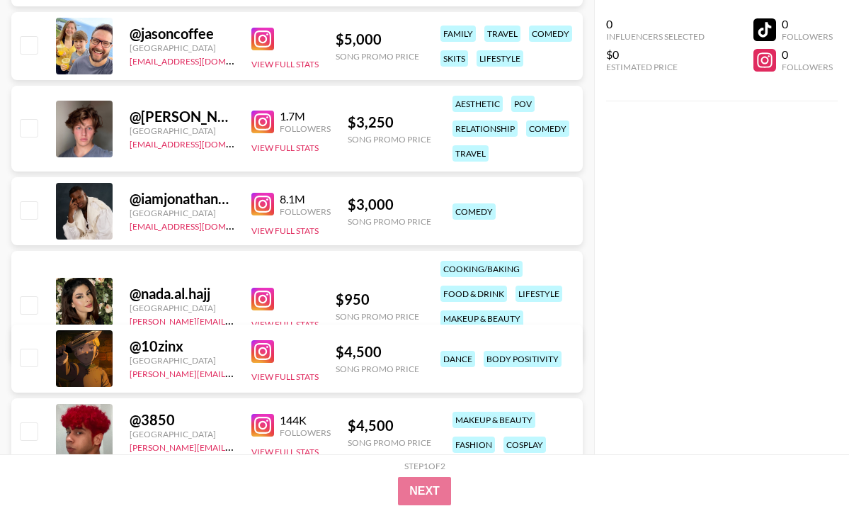  What do you see at coordinates (182, 293) in the screenshot?
I see `div: @ nada.al.hajj` at bounding box center [182, 293].